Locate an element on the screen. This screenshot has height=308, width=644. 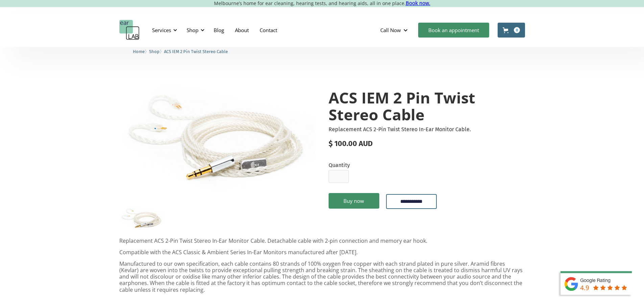
div: $ 100.00 AUD is located at coordinates (426, 143).